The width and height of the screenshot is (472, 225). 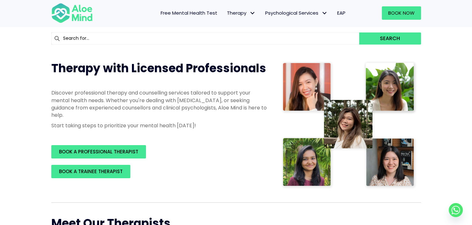 I want to click on a: BOOK A TRAINEE THERAPIST, so click(x=91, y=172).